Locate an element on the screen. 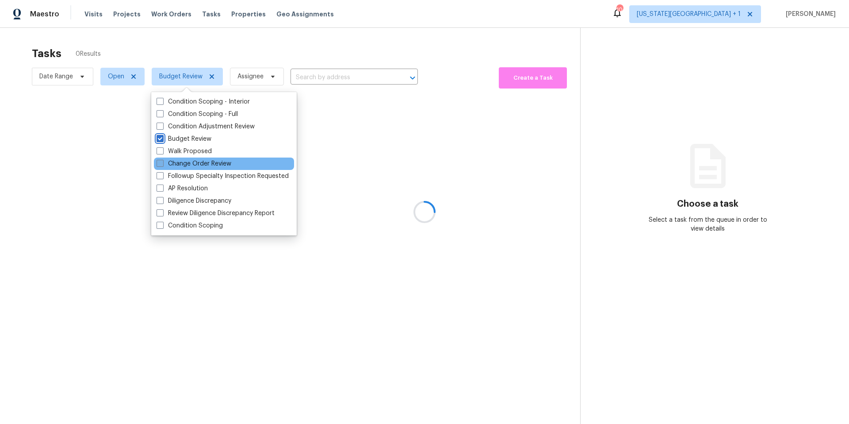 The image size is (849, 424). label: Change Order Review is located at coordinates (194, 164).